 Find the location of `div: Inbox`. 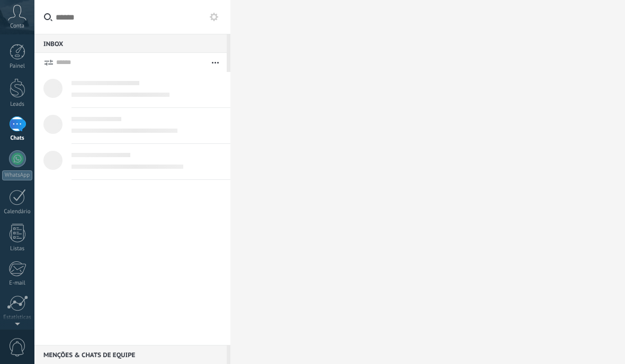

div: Inbox is located at coordinates (130, 44).